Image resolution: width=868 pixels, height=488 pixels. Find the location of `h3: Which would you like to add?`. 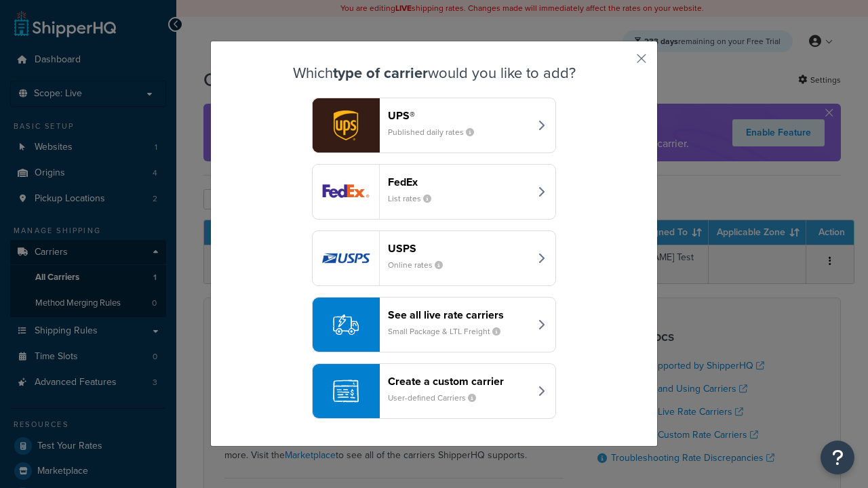

h3: Which would you like to add? is located at coordinates (434, 73).